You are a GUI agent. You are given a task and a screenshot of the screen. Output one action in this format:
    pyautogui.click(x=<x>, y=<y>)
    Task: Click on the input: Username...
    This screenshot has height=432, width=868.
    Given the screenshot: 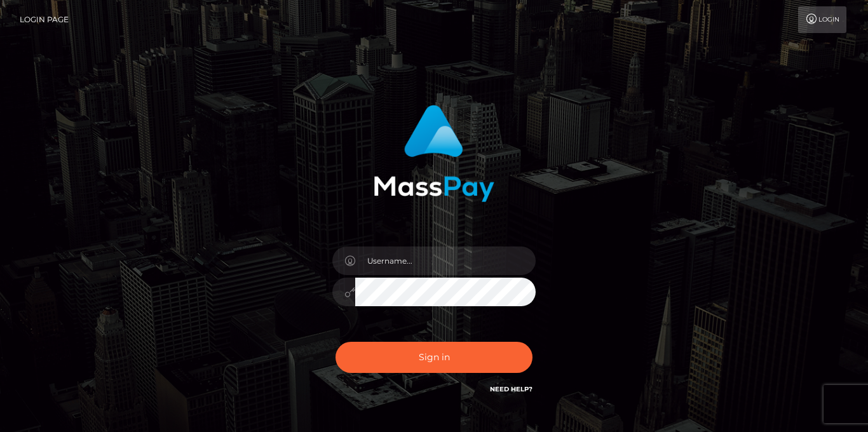 What is the action you would take?
    pyautogui.click(x=445, y=260)
    